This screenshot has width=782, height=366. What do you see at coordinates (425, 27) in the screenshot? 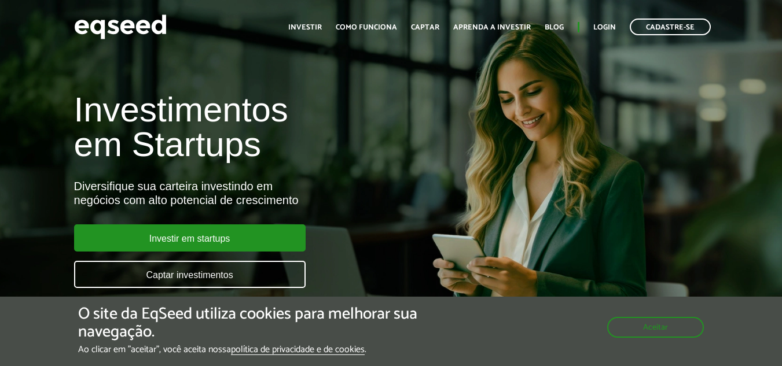
I see `a: Captar` at bounding box center [425, 27].